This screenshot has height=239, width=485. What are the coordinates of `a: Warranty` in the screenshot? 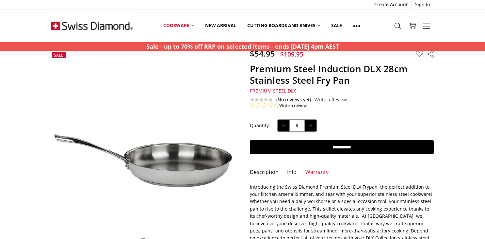 It's located at (317, 172).